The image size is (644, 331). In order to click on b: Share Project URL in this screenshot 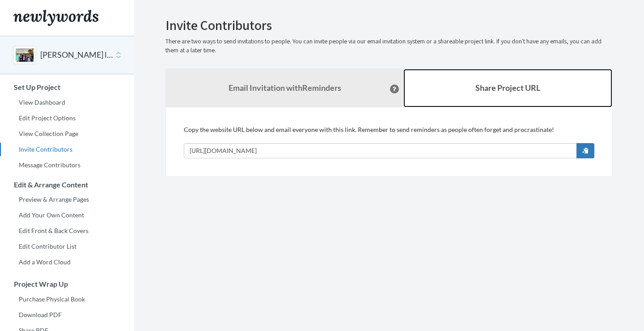, I will do `click(507, 88)`.